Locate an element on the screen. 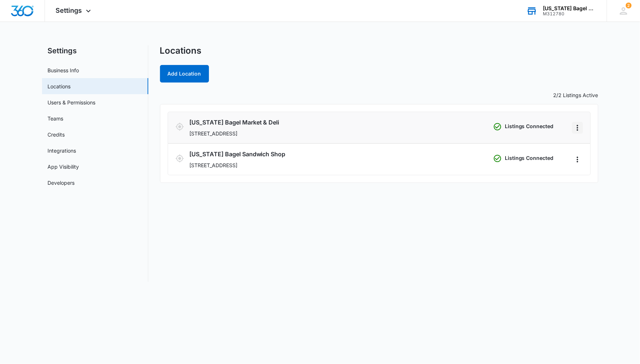 This screenshot has height=364, width=640. a: Business Info is located at coordinates (63, 70).